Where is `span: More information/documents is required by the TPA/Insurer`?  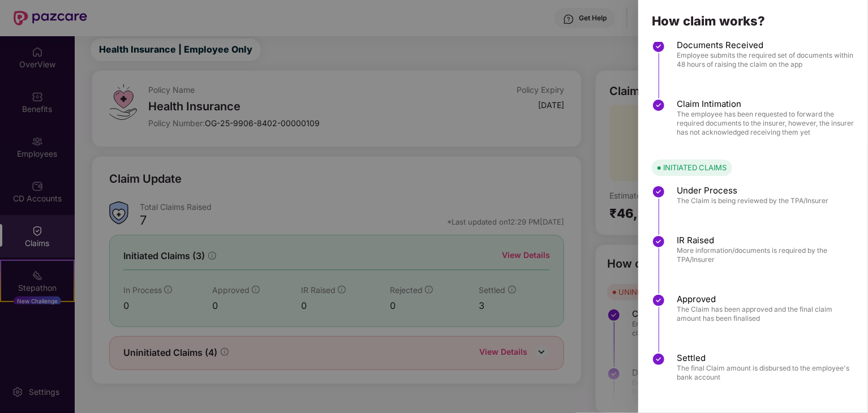 span: More information/documents is required by the TPA/Insurer is located at coordinates (767, 255).